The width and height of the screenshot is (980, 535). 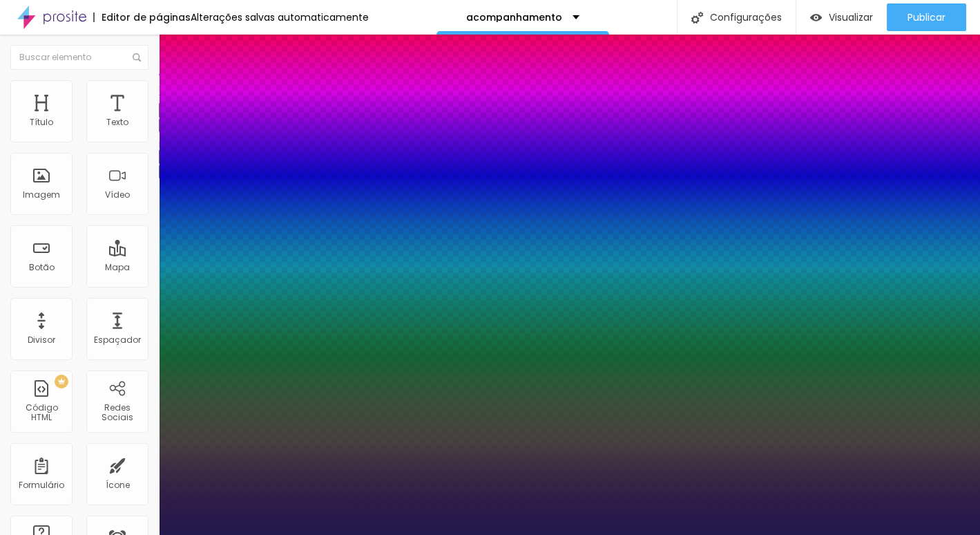 What do you see at coordinates (117, 195) in the screenshot?
I see `div: Vídeo` at bounding box center [117, 195].